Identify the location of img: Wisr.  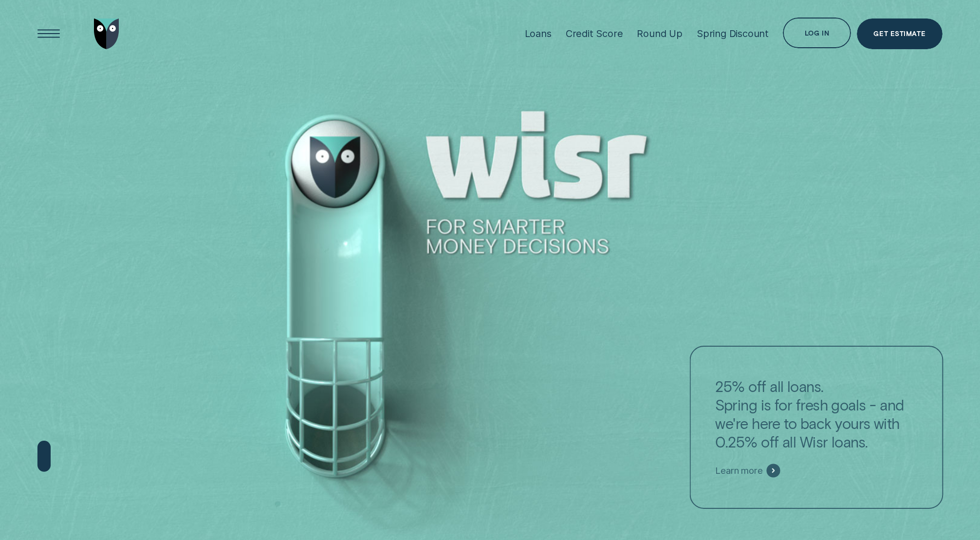
(107, 34).